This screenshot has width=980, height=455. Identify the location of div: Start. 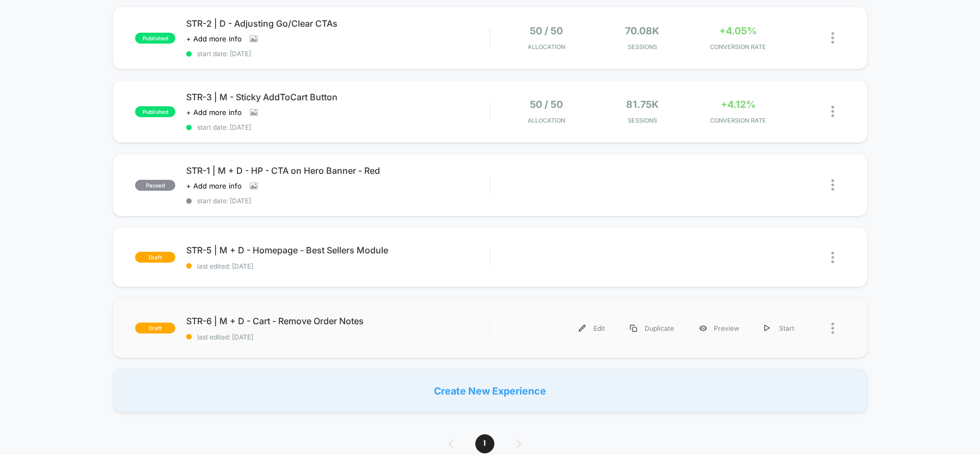
(779, 327).